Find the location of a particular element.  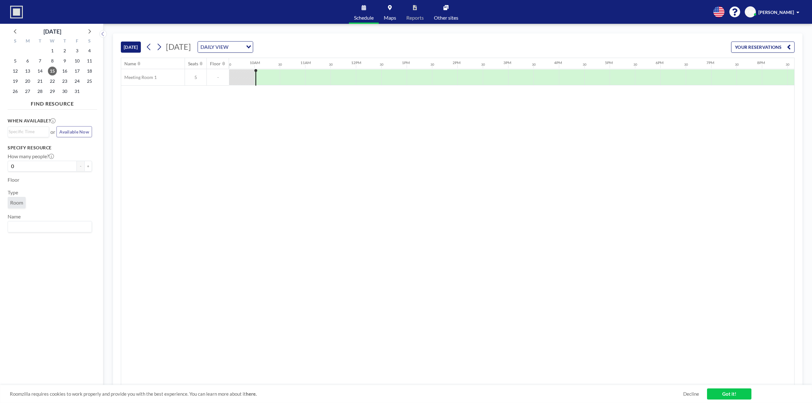

span: 5 is located at coordinates (196, 77).